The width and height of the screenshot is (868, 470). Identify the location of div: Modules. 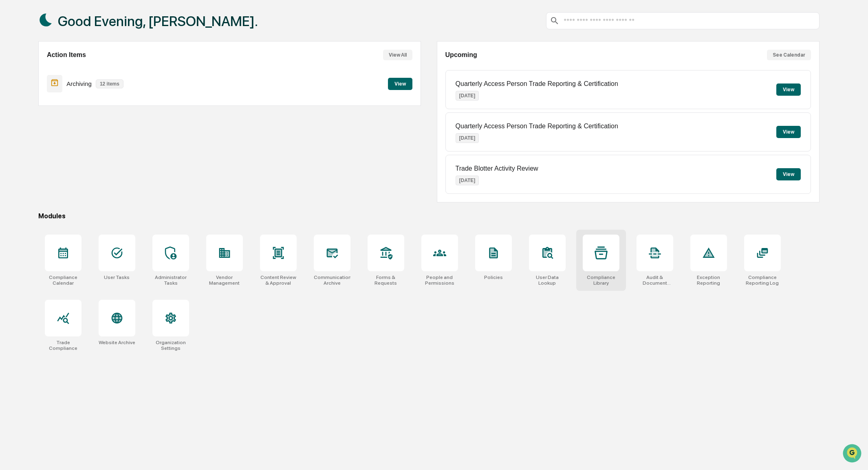
(429, 216).